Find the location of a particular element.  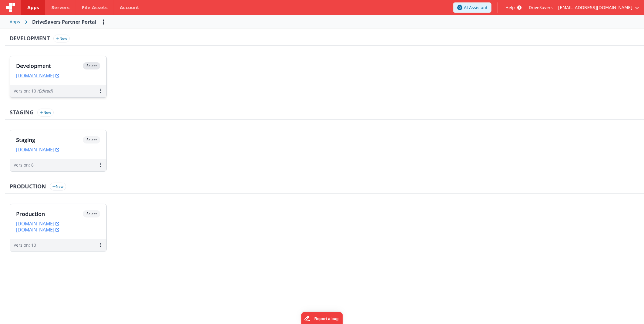

span: (Edited) is located at coordinates (45, 90).